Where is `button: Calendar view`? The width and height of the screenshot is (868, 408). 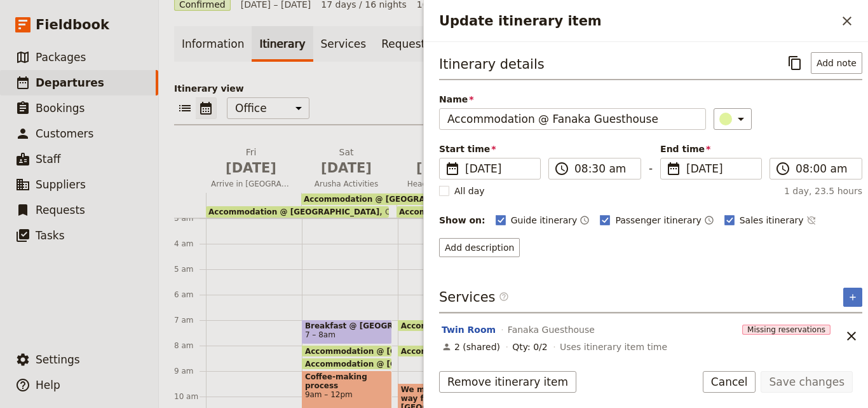 button: Calendar view is located at coordinates (206, 108).